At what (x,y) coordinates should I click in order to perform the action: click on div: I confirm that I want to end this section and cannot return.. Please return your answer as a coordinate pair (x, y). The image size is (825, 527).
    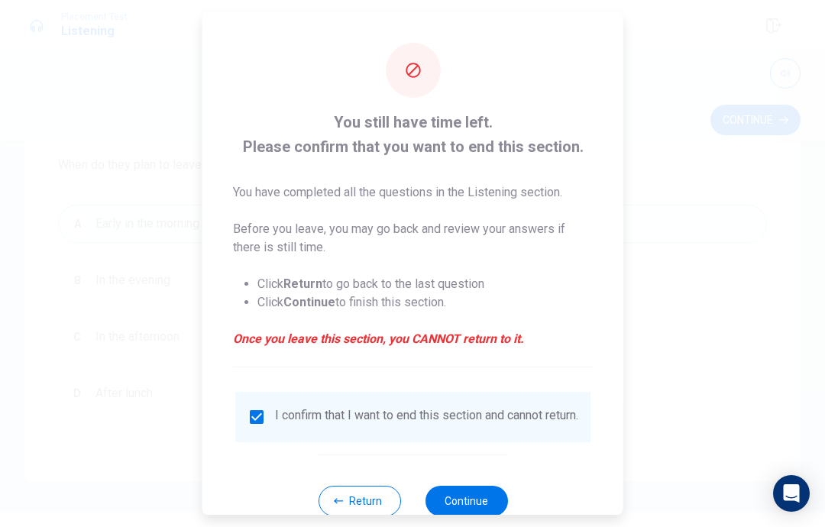
    Looking at the image, I should click on (426, 417).